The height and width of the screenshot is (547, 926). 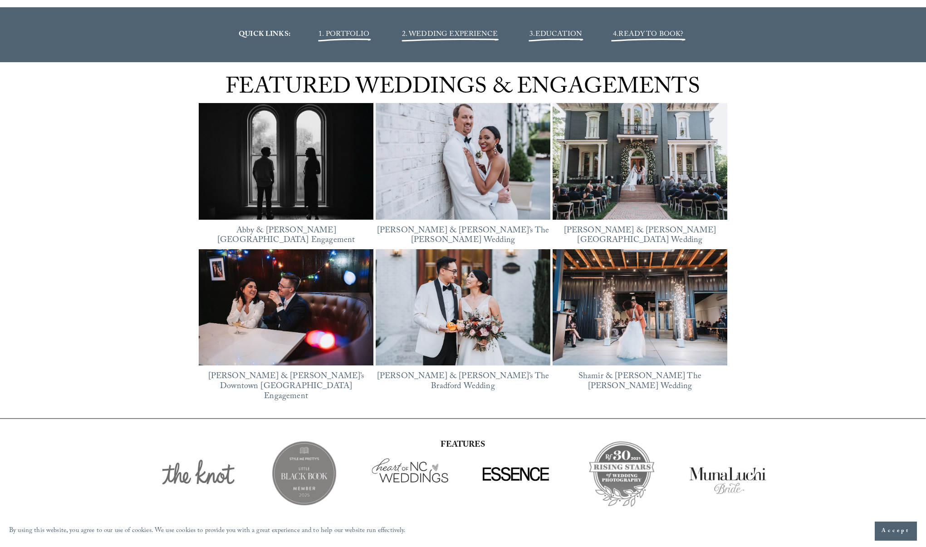 I want to click on img: Chantel &amp; James’ Heights House Hotel Wedding, so click(x=640, y=161).